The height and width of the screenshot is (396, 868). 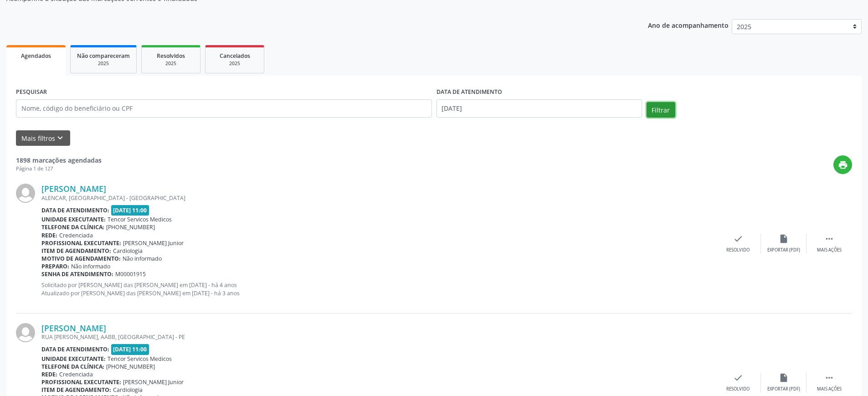 What do you see at coordinates (843, 165) in the screenshot?
I see `i: print` at bounding box center [843, 165].